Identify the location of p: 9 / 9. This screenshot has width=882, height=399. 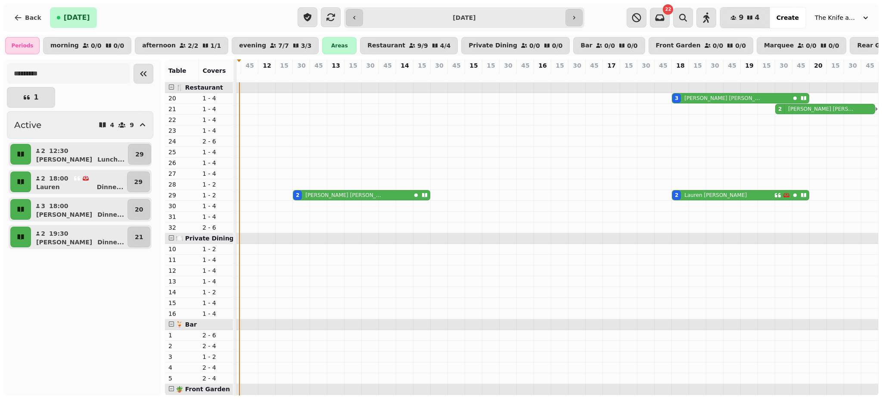
(423, 46).